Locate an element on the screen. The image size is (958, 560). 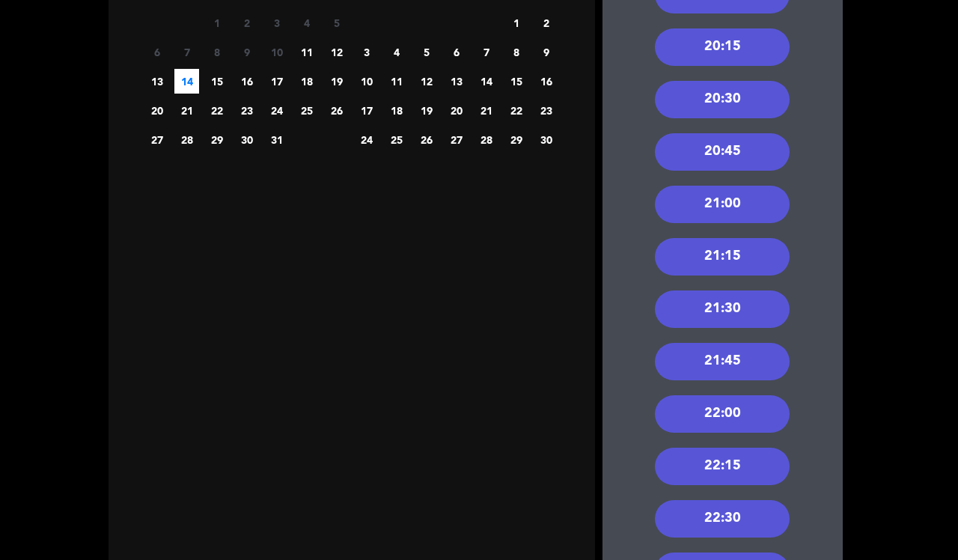
div: 21:15 is located at coordinates (723, 257).